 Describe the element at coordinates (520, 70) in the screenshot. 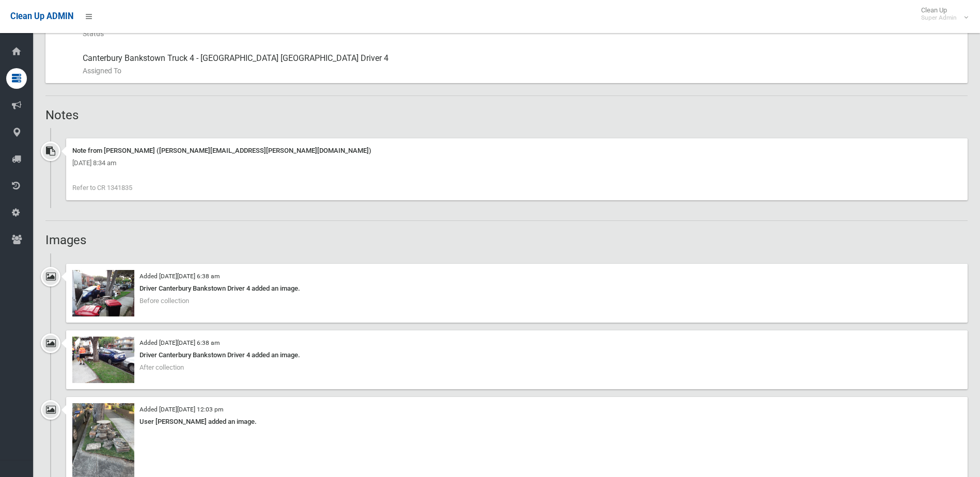

I see `small: Assigned To` at that location.